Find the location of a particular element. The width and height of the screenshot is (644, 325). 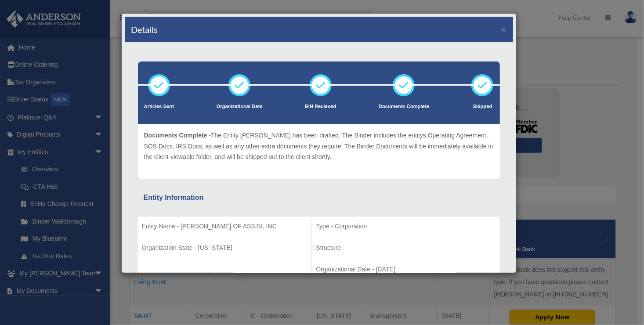

span: Documents Complete - is located at coordinates (177, 135).